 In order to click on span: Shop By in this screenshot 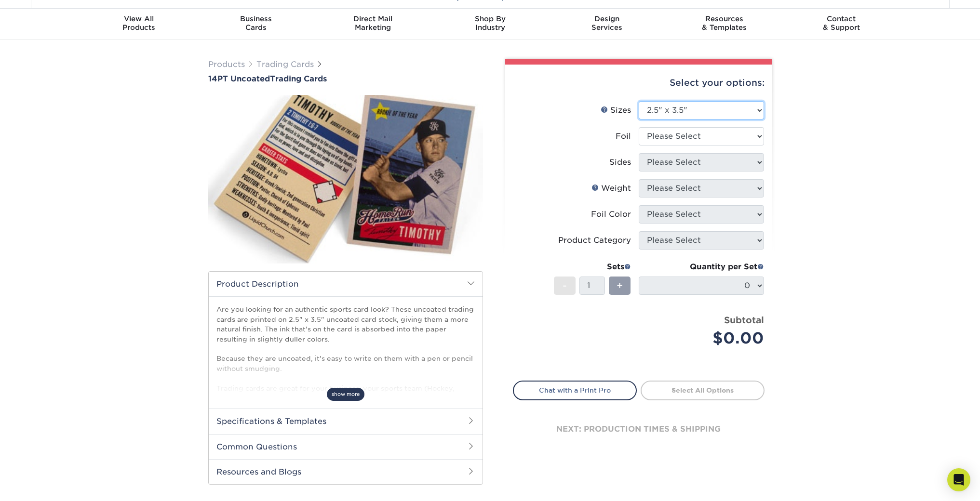, I will do `click(490, 19)`.